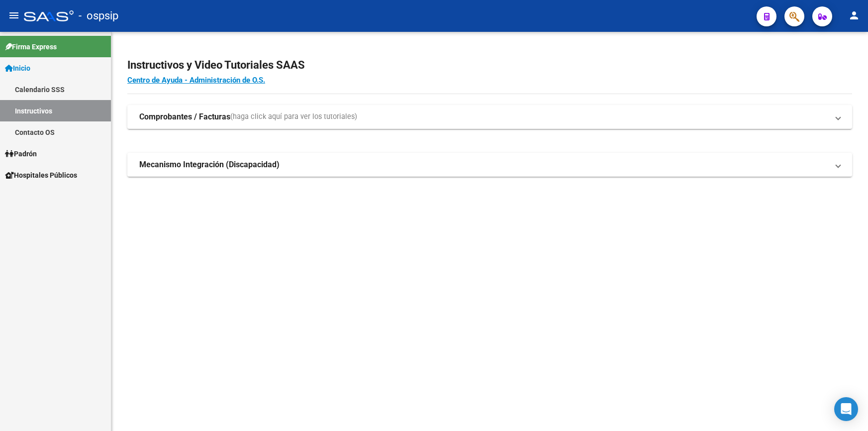 Image resolution: width=868 pixels, height=431 pixels. What do you see at coordinates (846, 409) in the screenshot?
I see `div: Open Intercom Messenger` at bounding box center [846, 409].